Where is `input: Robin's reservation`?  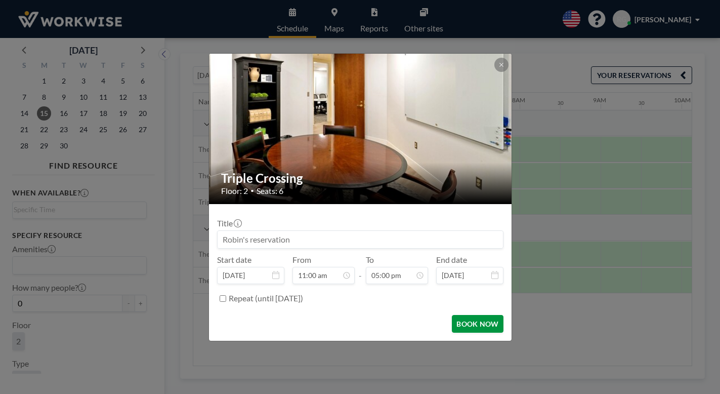
input: Robin's reservation is located at coordinates (360, 239).